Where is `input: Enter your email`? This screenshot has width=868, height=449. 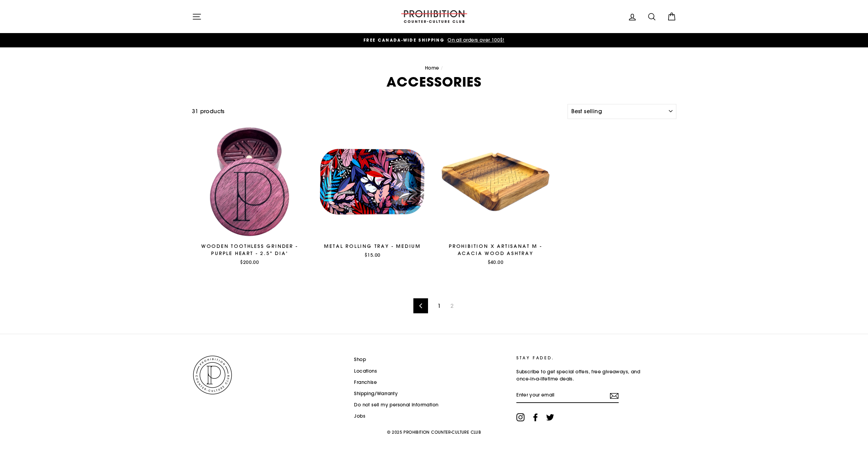
input: Enter your email is located at coordinates (567, 395).